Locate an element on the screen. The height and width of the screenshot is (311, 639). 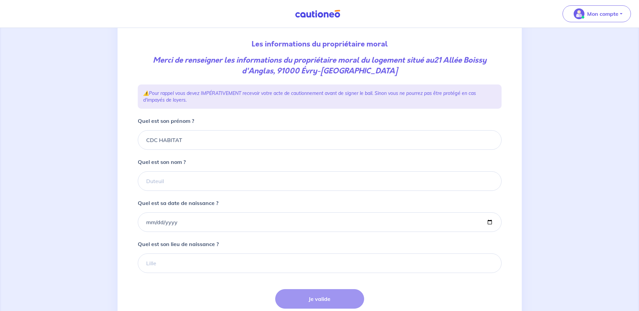
p: Les informations du propriétaire moral is located at coordinates (320, 44).